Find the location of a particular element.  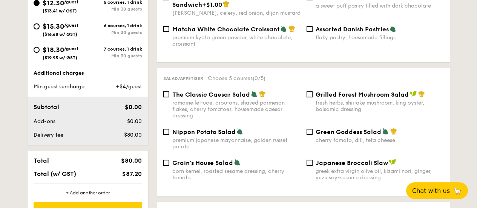

button: Chat with us🦙 is located at coordinates (437, 191).